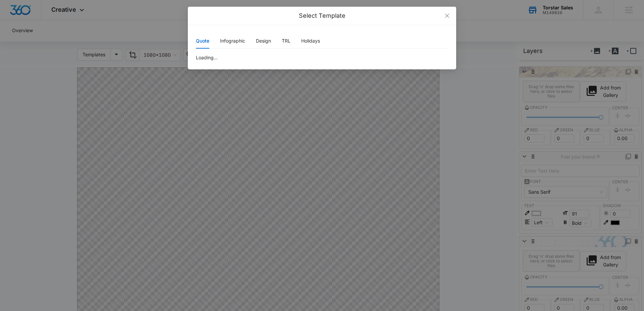 The height and width of the screenshot is (311, 644). Describe the element at coordinates (233, 41) in the screenshot. I see `div: Infographic` at that location.